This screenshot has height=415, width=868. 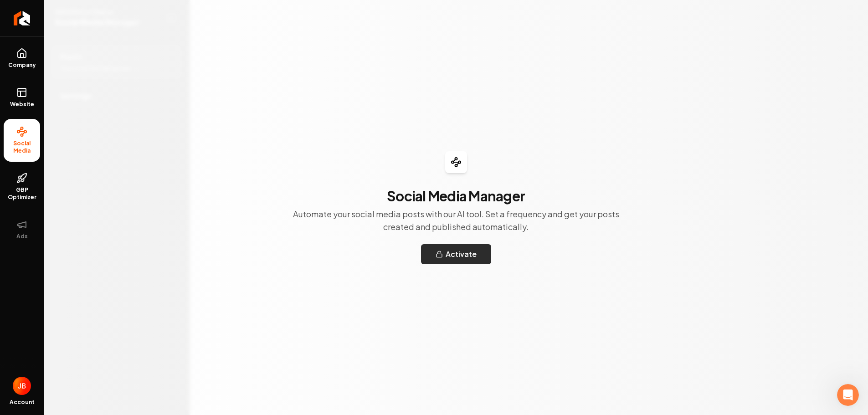 I want to click on span: Website, so click(x=22, y=104).